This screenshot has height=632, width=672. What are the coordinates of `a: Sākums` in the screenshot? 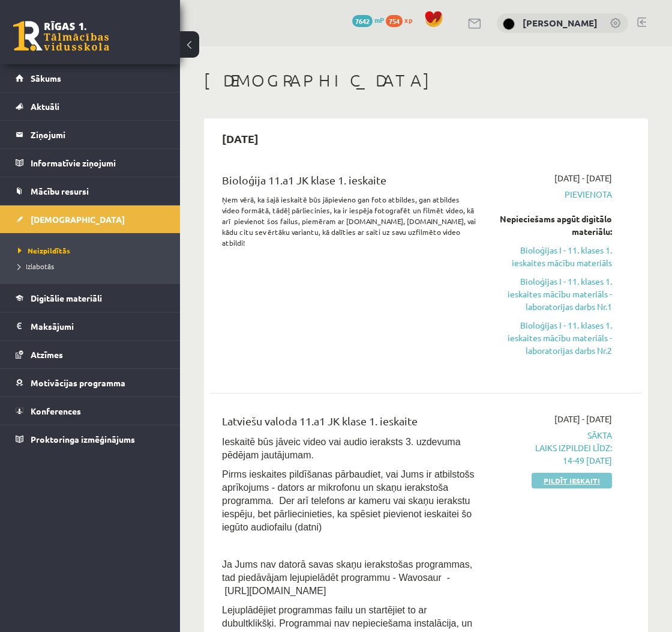 It's located at (90, 78).